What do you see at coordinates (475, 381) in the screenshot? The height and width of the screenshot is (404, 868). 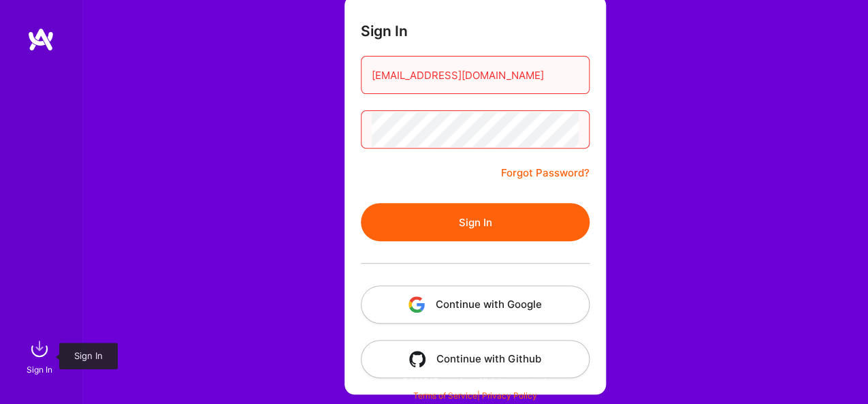 I see `div: © 2025 ATeams Inc., All rights reserved.` at bounding box center [475, 381].